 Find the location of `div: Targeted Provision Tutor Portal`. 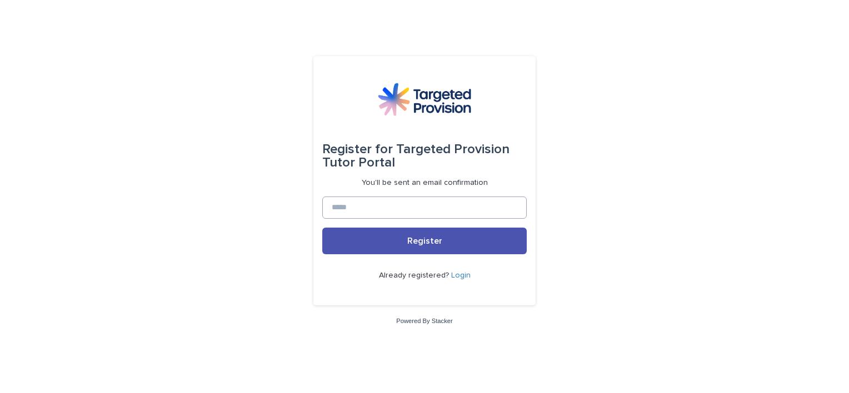

div: Targeted Provision Tutor Portal is located at coordinates (425, 156).